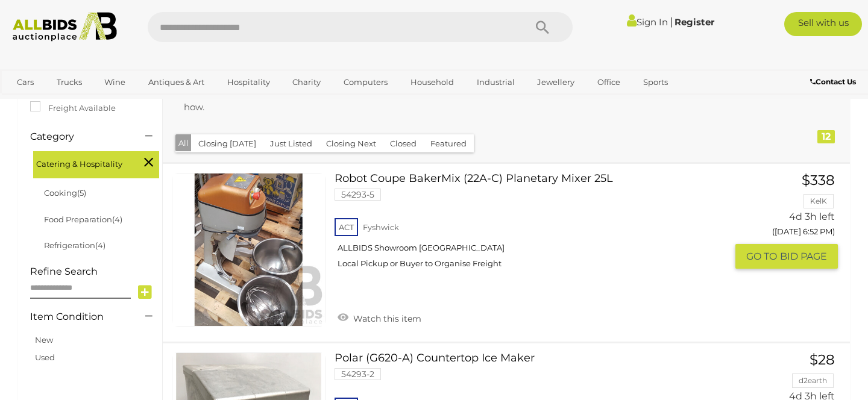  What do you see at coordinates (70, 82) in the screenshot?
I see `a: Trucks` at bounding box center [70, 82].